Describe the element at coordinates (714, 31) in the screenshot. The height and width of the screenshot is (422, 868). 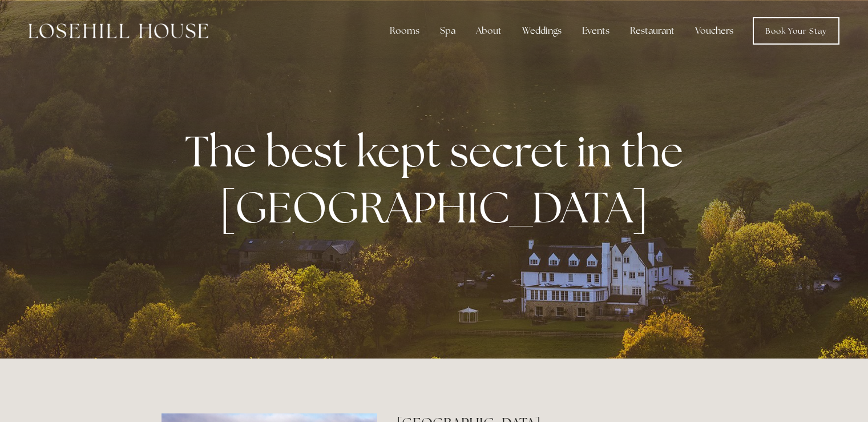
I see `a: Vouchers` at that location.